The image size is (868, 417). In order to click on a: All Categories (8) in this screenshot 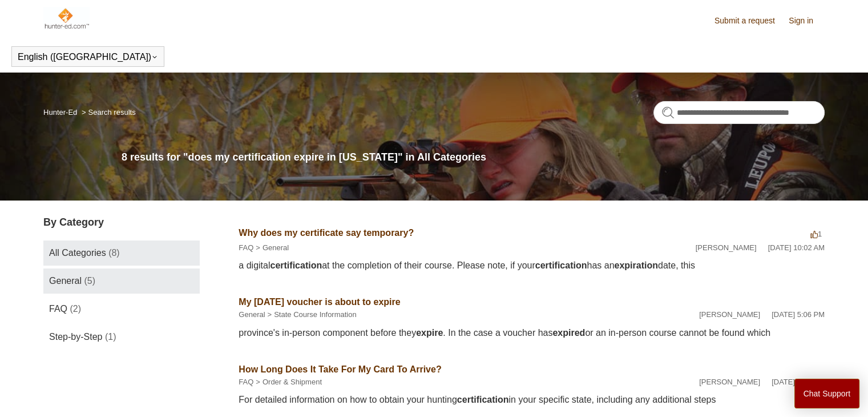, I will do `click(122, 253)`.